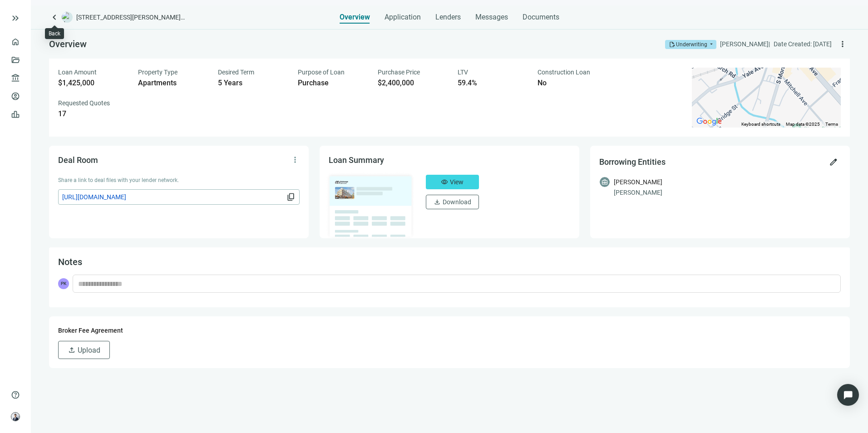  Describe the element at coordinates (564, 72) in the screenshot. I see `span: Construction Loan` at that location.